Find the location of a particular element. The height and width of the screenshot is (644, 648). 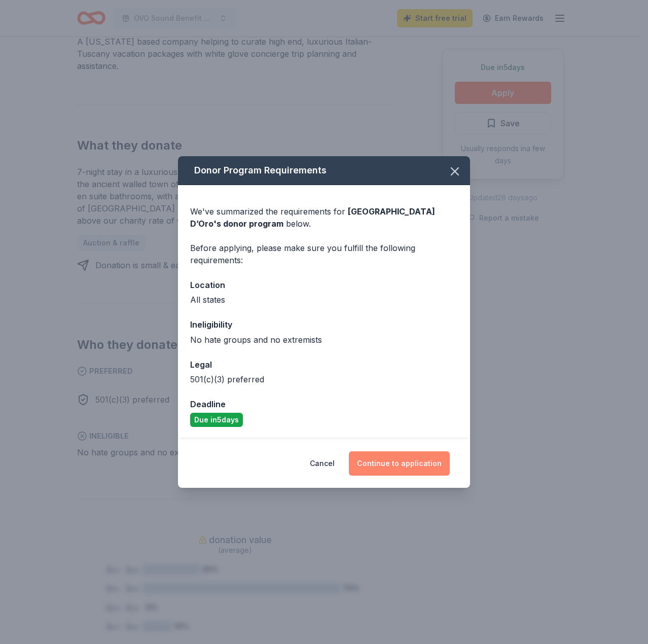

div: All states is located at coordinates (324, 300).